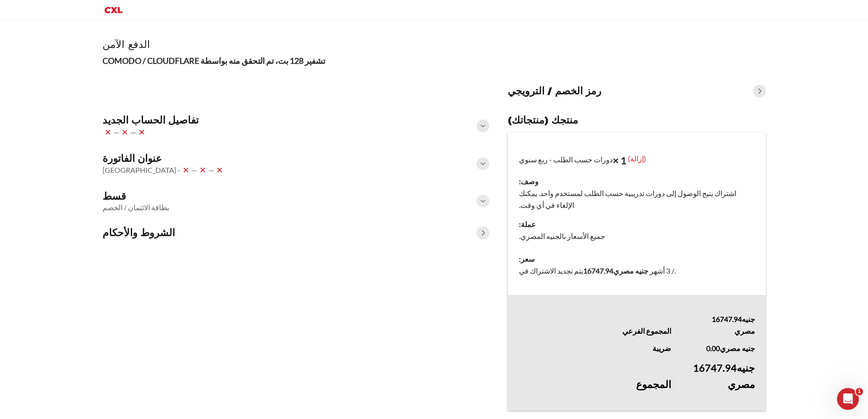  I want to click on font: ضريبة, so click(662, 348).